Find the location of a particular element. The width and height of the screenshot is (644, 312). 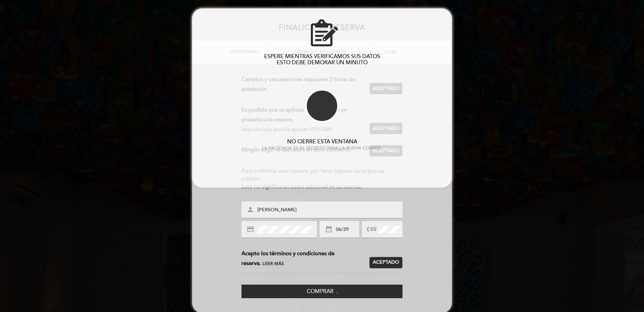

button: Aceptado is located at coordinates (386, 263).